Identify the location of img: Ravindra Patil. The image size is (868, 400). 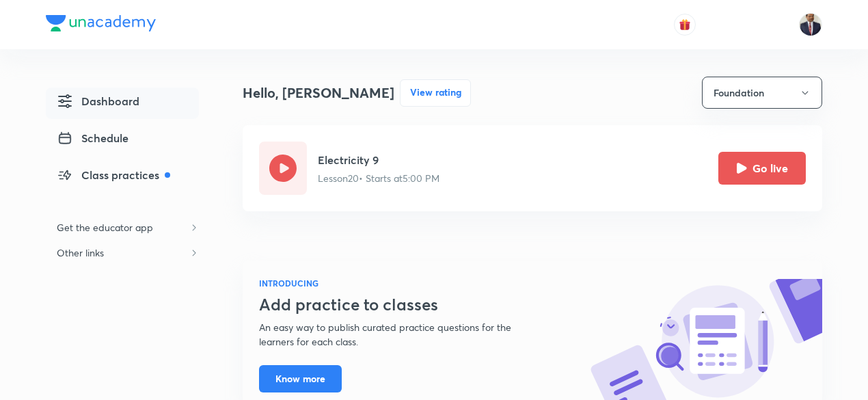
(811, 25).